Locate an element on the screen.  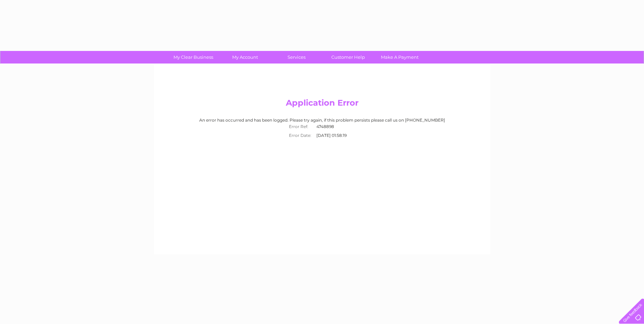
a: Make A Payment is located at coordinates (399, 57).